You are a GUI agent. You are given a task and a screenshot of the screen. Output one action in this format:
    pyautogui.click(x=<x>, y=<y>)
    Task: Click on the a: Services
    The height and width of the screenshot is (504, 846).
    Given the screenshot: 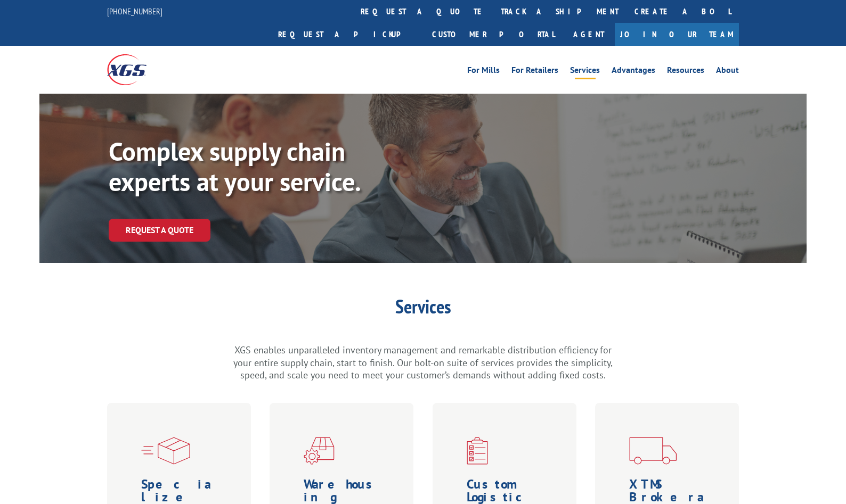 What is the action you would take?
    pyautogui.click(x=585, y=72)
    